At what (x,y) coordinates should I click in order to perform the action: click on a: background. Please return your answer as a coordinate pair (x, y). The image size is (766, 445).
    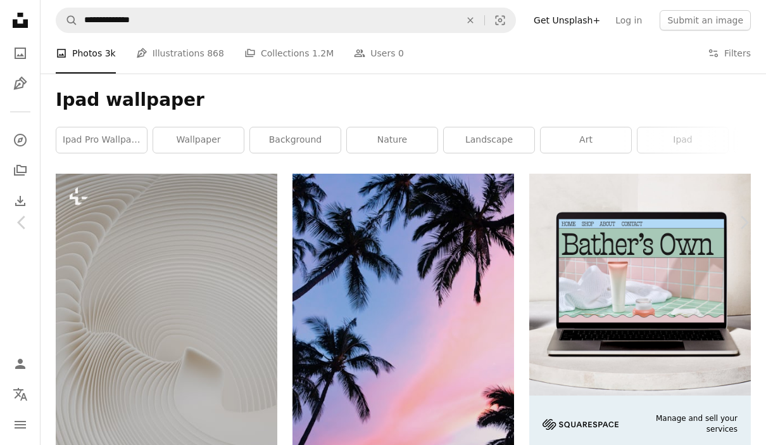
    Looking at the image, I should click on (295, 140).